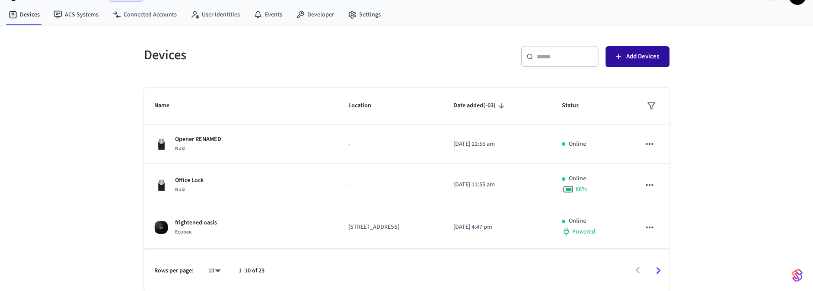 The image size is (813, 291). Describe the element at coordinates (174, 271) in the screenshot. I see `p: Rows per page:` at that location.